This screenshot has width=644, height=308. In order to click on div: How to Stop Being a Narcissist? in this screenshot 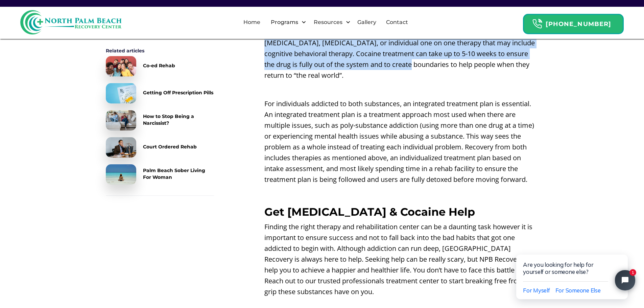, I will do `click(178, 120)`.